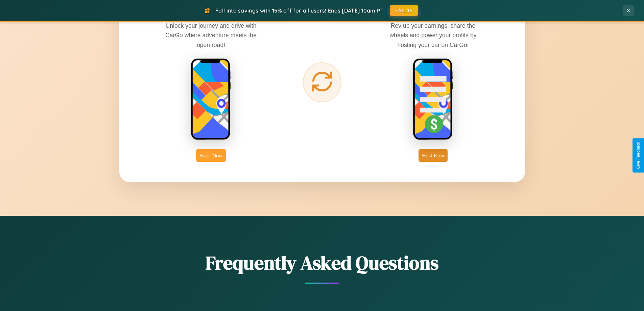 The height and width of the screenshot is (311, 644). What do you see at coordinates (433, 155) in the screenshot?
I see `button: Host Now` at bounding box center [433, 155].